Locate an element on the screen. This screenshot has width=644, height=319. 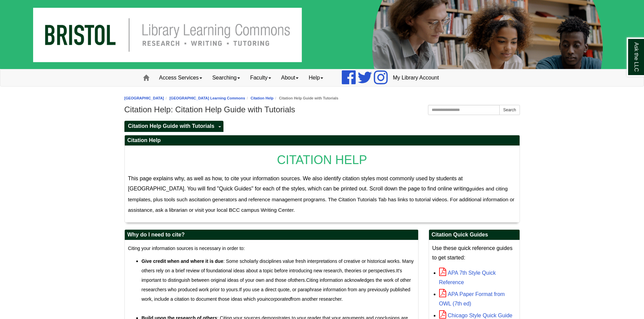
h2: Citation Quick Guides is located at coordinates (474, 235).